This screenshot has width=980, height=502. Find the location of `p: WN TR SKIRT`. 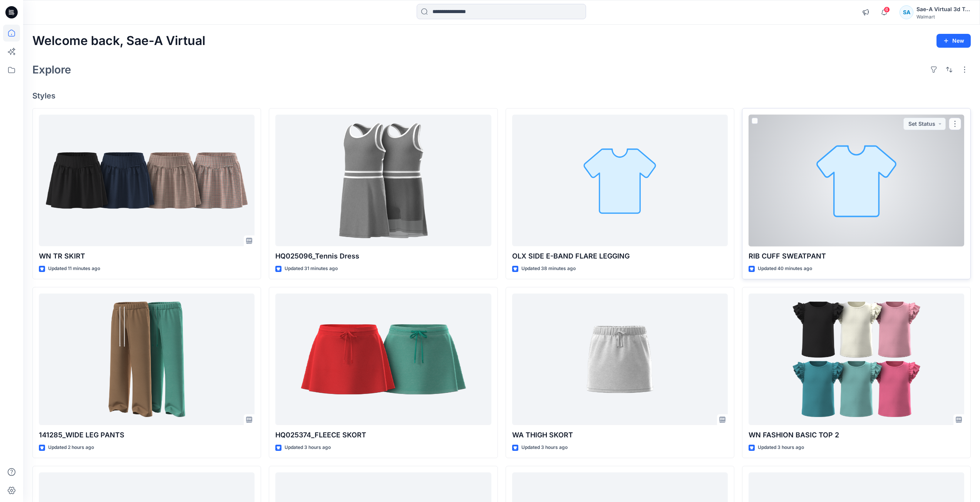

p: WN TR SKIRT is located at coordinates (147, 256).